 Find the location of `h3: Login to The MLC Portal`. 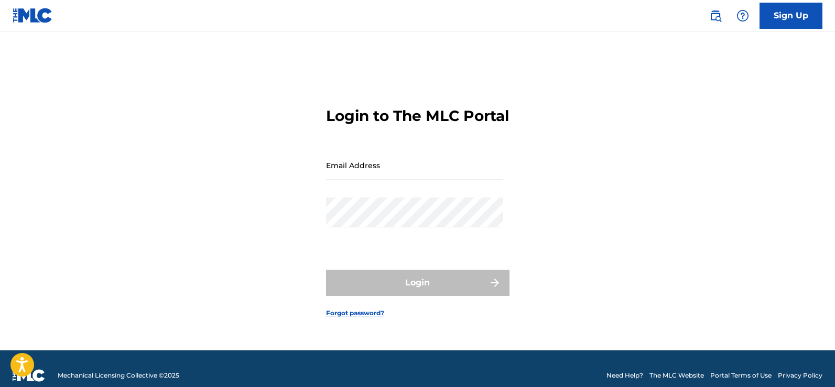

h3: Login to The MLC Portal is located at coordinates (417, 116).